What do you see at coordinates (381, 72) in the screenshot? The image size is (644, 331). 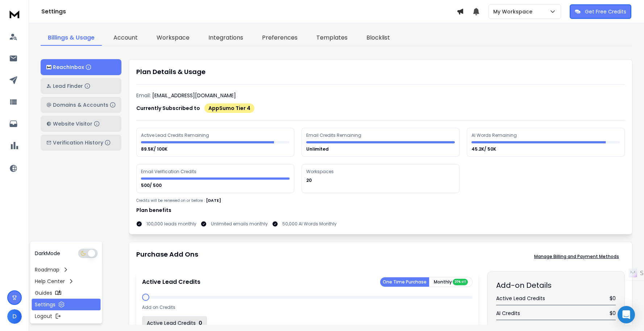 I see `h1: Plan Details & Usage` at bounding box center [381, 72].